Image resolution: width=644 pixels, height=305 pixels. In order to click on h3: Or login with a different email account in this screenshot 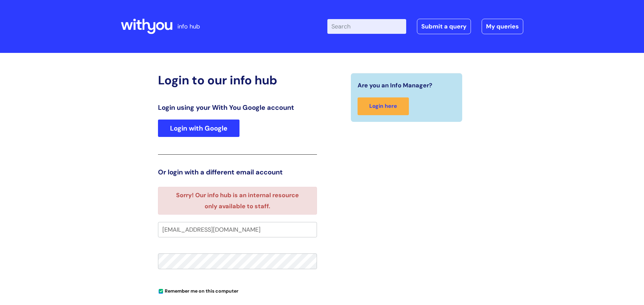, I will do `click(237, 172)`.